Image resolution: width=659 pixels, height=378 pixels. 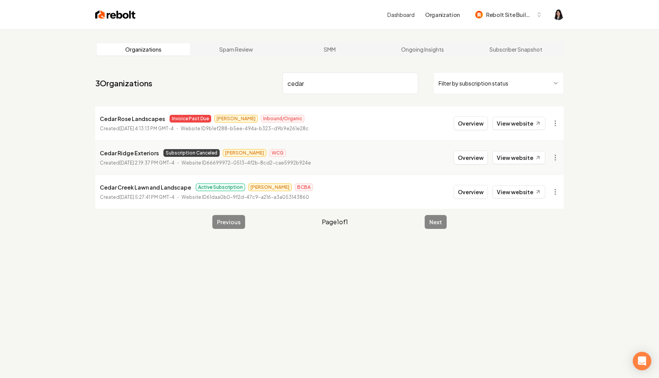 What do you see at coordinates (245, 197) in the screenshot?
I see `p: Website ID 61daa0b0-9f2d-47c9-a216-a3a053143860` at bounding box center [245, 197].